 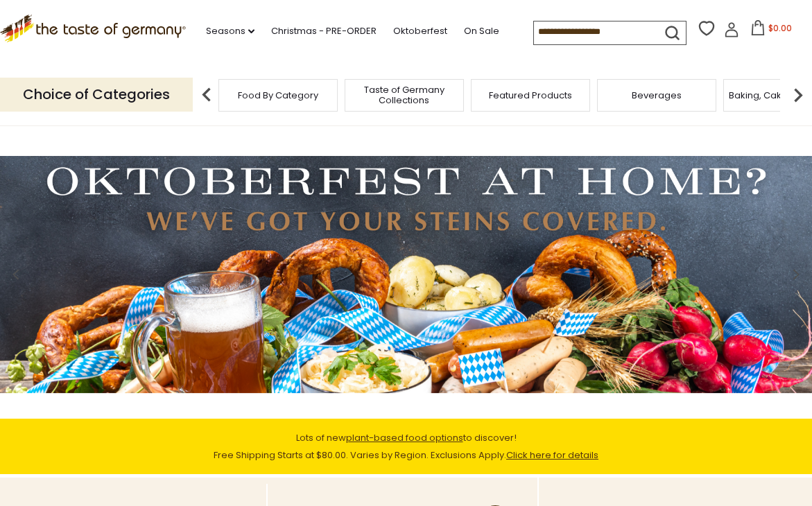 What do you see at coordinates (206, 95) in the screenshot?
I see `img: previous arrow` at bounding box center [206, 95].